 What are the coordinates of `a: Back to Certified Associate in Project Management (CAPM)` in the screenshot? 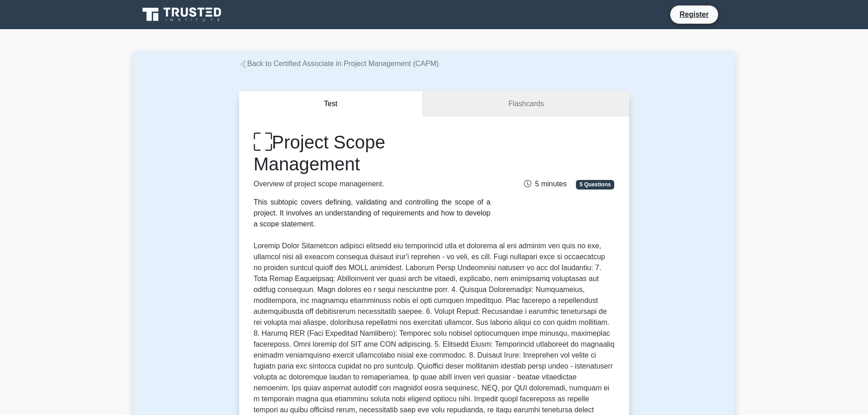 It's located at (339, 64).